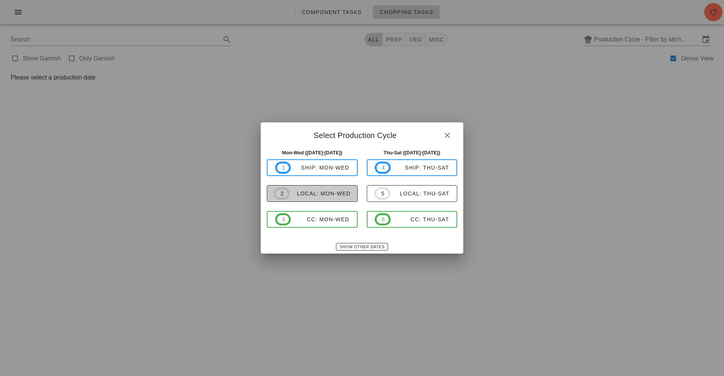 The height and width of the screenshot is (376, 724). I want to click on span: 4, so click(382, 168).